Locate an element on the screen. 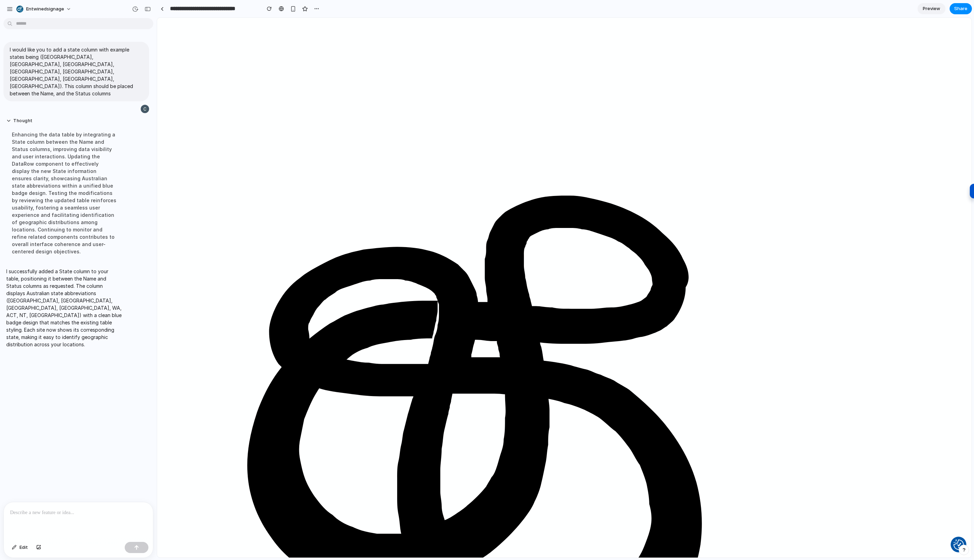 This screenshot has width=974, height=560. div: Enhancing the data table by integrating a State column between the Name and Status columns, impro... is located at coordinates (64, 193).